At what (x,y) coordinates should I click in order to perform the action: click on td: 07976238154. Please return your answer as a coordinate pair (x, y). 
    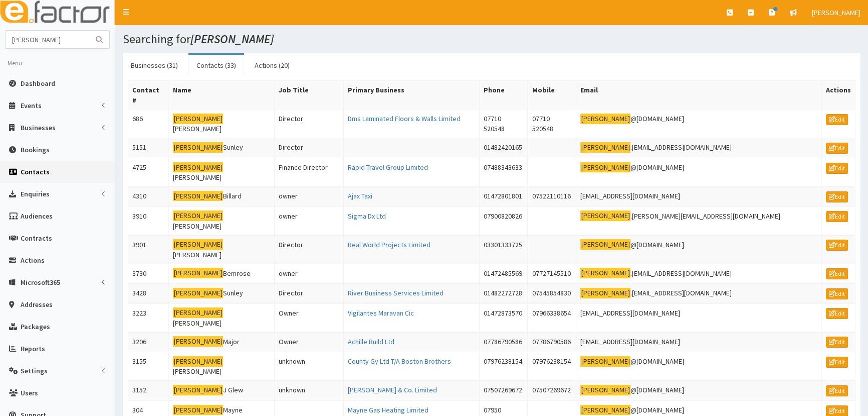
    Looking at the image, I should click on (552, 366).